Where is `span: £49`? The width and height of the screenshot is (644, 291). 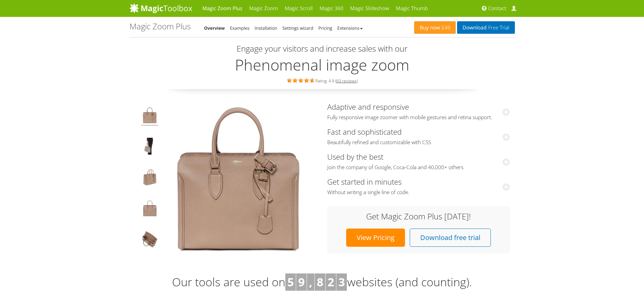 span: £49 is located at coordinates (446, 28).